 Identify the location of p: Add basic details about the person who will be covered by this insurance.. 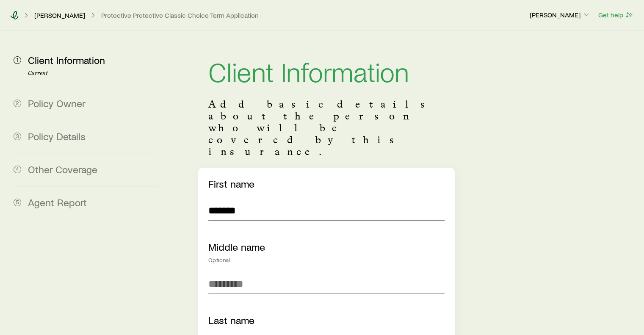
(326, 128).